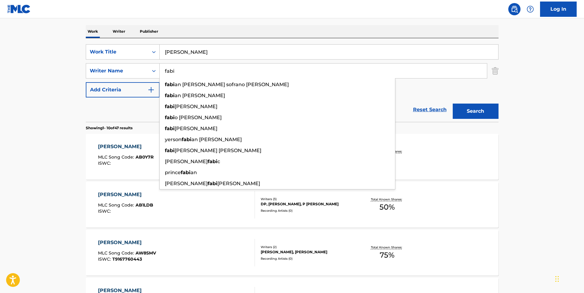 This screenshot has width=584, height=293. What do you see at coordinates (151, 90) in the screenshot?
I see `img: 9d2ae6d4665cec9f34b9.svg` at bounding box center [151, 90].